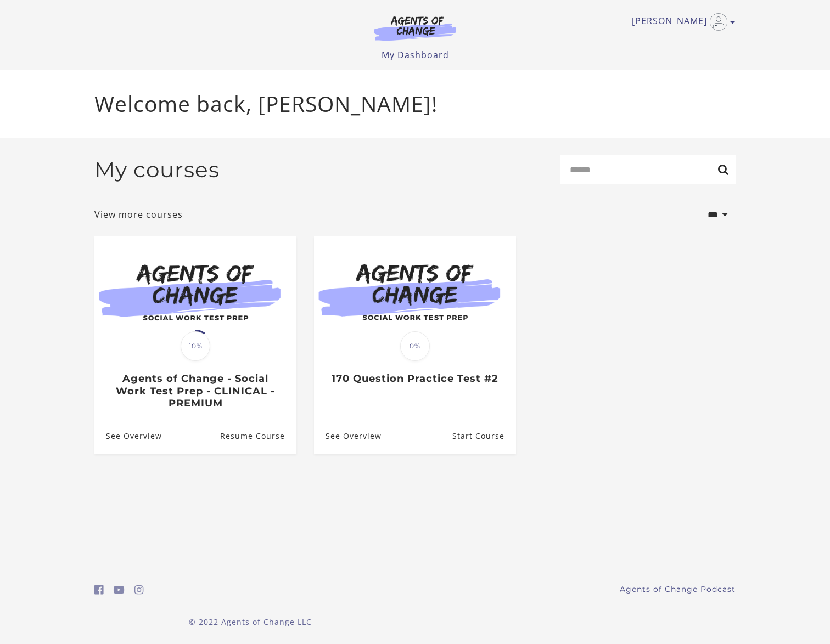  What do you see at coordinates (195, 391) in the screenshot?
I see `h3: Agents of Change - Social Work Test Prep - CLINICAL - PREMIUM` at bounding box center [195, 391].